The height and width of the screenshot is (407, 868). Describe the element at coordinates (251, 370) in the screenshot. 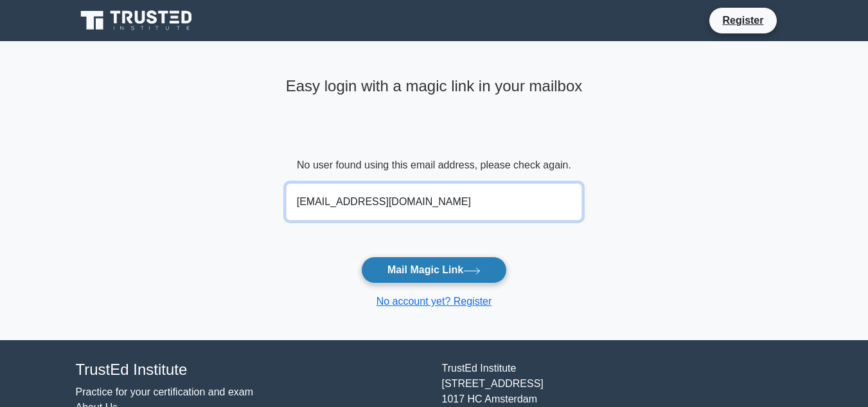

I see `h4: TrustEd Institute` at that location.